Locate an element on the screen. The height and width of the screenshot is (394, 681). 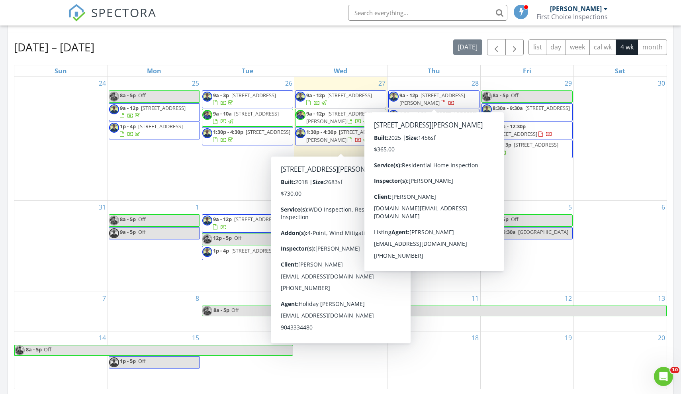
button: 4 wk is located at coordinates (627, 47).